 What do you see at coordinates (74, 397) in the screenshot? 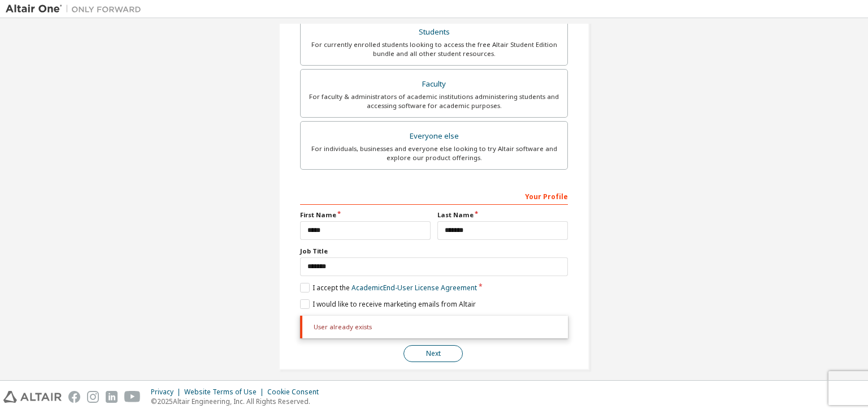
I see `img: facebook.svg` at bounding box center [74, 397].